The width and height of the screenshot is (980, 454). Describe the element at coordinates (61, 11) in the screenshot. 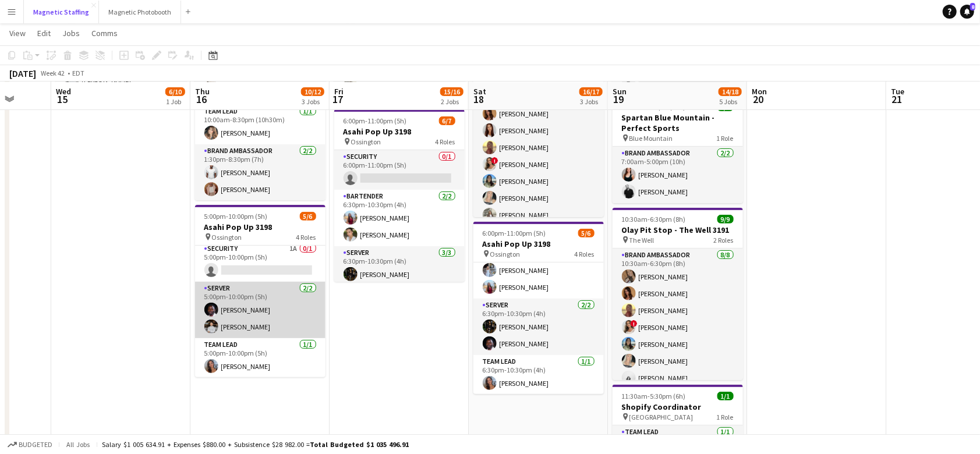

I see `button: Magnetic Staffing` at that location.